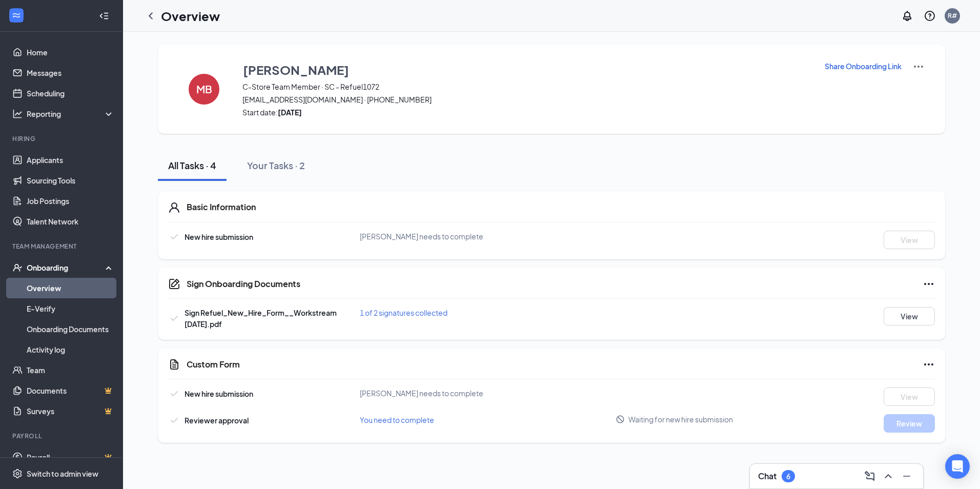 The height and width of the screenshot is (489, 980). Describe the element at coordinates (404, 313) in the screenshot. I see `span: 1 of 2 signatures collected` at that location.